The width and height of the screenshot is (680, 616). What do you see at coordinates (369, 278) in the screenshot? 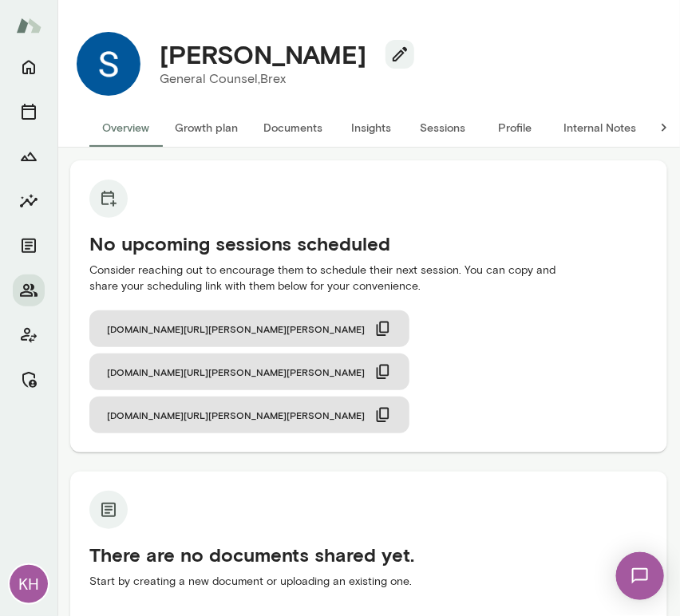
I see `p: Consider reaching out to encourage them to schedule their next session. You can copy and share yo...` at bounding box center [369, 278].